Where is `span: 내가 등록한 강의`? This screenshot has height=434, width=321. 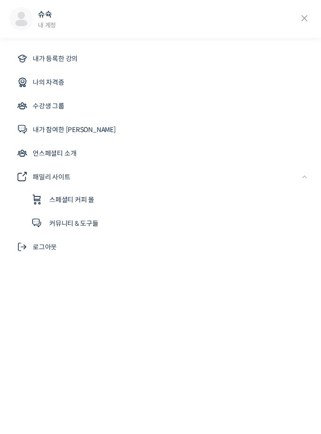 span: 내가 등록한 강의 is located at coordinates (55, 59).